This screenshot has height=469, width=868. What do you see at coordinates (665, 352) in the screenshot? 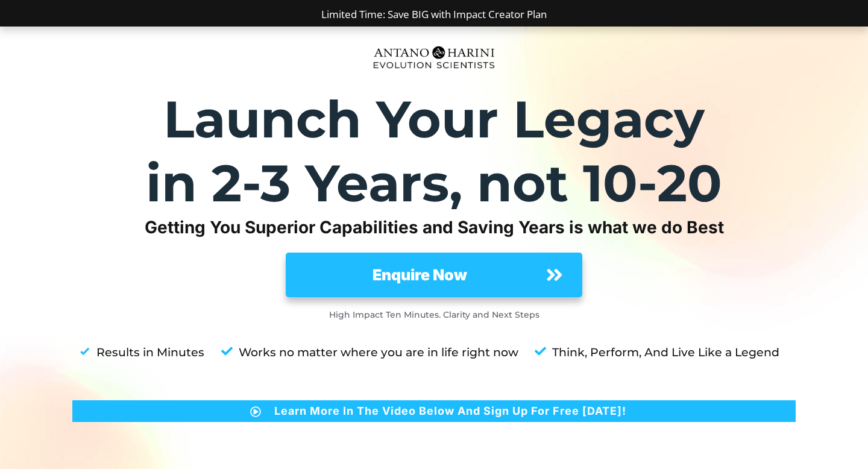
I see `strong: Think, Perform, And Live Like a Legend` at bounding box center [665, 352].